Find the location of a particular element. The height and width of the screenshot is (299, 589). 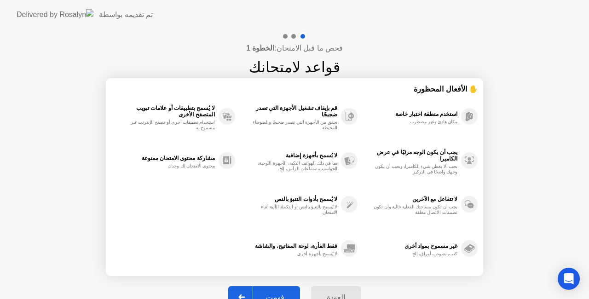

div: مشاركة محتوى الامتحان ممنوعة is located at coordinates (165, 158).